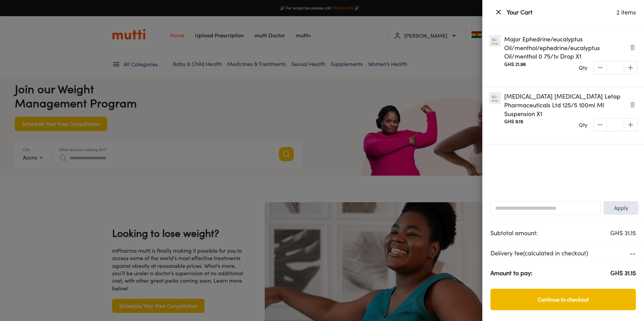  I want to click on img: Flucloxacillin Flucloxacillin Letap Pharmaceuticals Ltd 125/5 100ml Ml Suspension X1, so click(495, 98).